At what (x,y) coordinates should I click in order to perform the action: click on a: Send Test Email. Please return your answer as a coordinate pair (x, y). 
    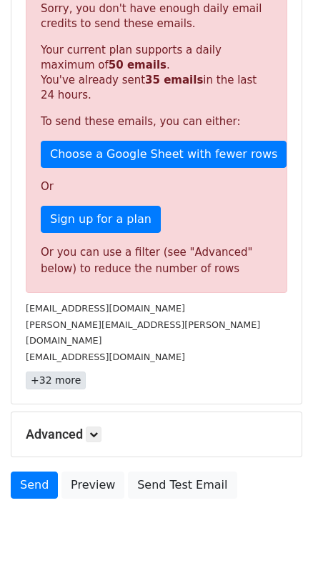
    Looking at the image, I should click on (182, 485).